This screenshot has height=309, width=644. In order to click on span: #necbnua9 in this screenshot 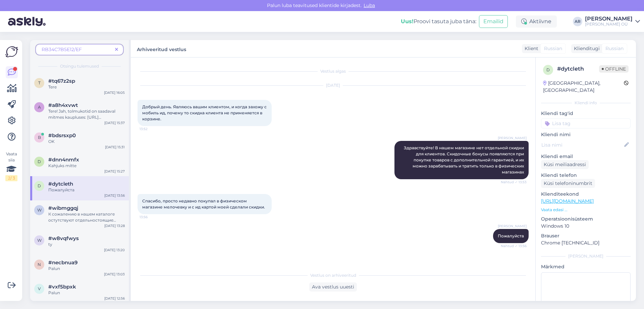, I will do `click(63, 262)`.